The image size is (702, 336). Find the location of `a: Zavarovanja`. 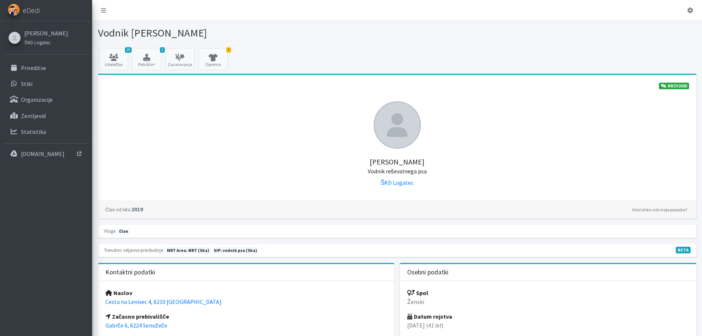

a: Zavarovanja is located at coordinates (180, 59).